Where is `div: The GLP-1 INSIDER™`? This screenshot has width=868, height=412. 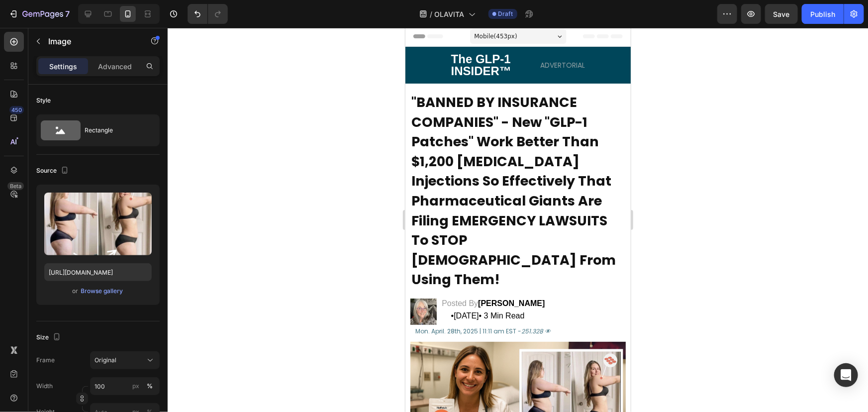 div: The GLP-1 INSIDER™ is located at coordinates (79, 37).